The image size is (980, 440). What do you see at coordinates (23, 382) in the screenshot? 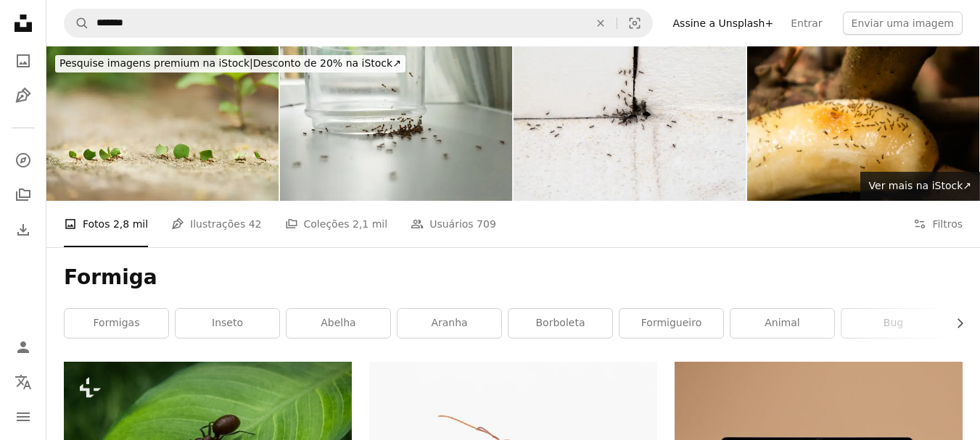
I see `button: Idioma` at bounding box center [23, 382].